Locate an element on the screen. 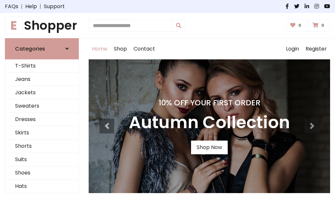  a: Sweaters is located at coordinates (42, 106).